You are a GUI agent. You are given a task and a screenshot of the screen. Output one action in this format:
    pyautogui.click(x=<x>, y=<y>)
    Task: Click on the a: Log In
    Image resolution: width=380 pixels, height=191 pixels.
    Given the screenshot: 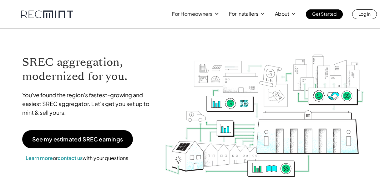 What is the action you would take?
    pyautogui.click(x=365, y=14)
    